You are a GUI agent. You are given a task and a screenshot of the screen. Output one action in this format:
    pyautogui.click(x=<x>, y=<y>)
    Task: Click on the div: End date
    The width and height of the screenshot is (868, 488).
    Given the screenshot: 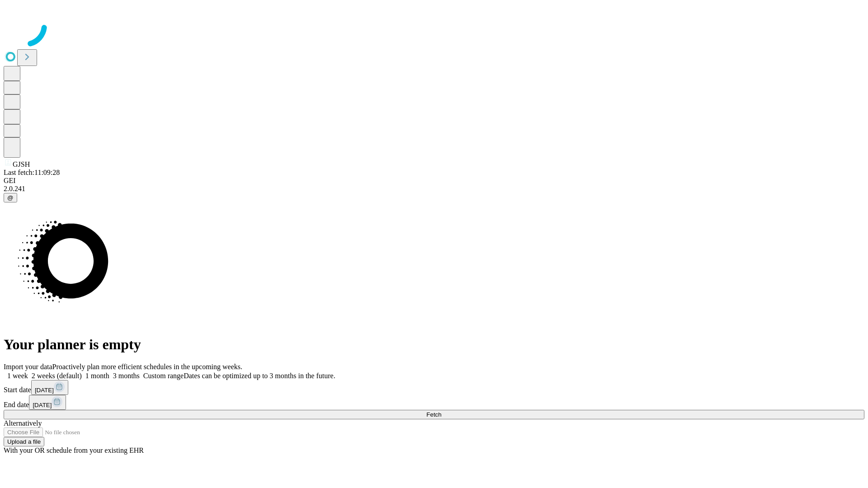 What is the action you would take?
    pyautogui.click(x=434, y=402)
    